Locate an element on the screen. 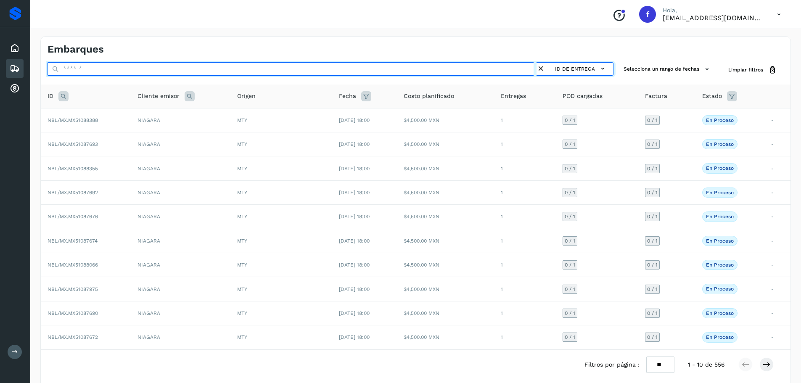 The width and height of the screenshot is (801, 383). span: NBL/MX.MX51088355 is located at coordinates (73, 169).